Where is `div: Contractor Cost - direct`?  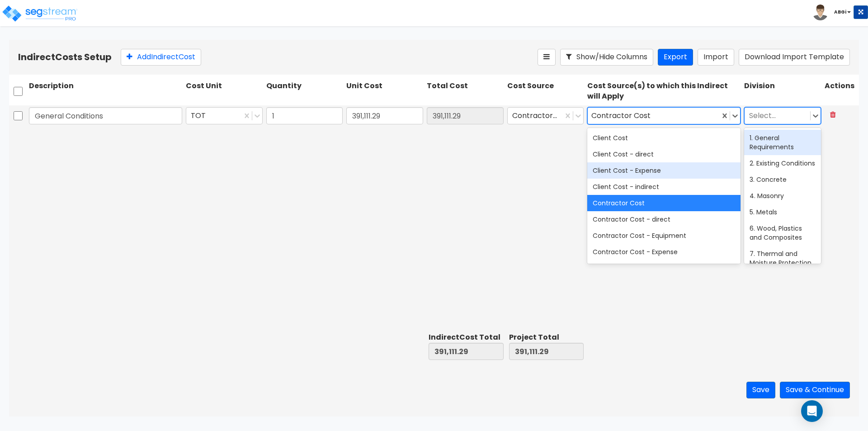 div: Contractor Cost - direct is located at coordinates (663, 219).